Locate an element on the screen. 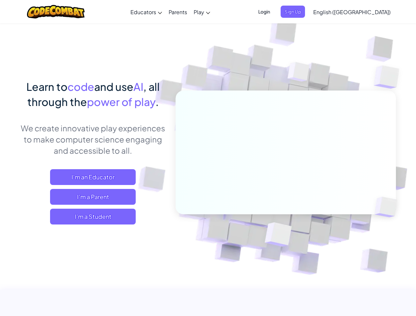 The image size is (416, 316). a: Educators is located at coordinates (146, 12).